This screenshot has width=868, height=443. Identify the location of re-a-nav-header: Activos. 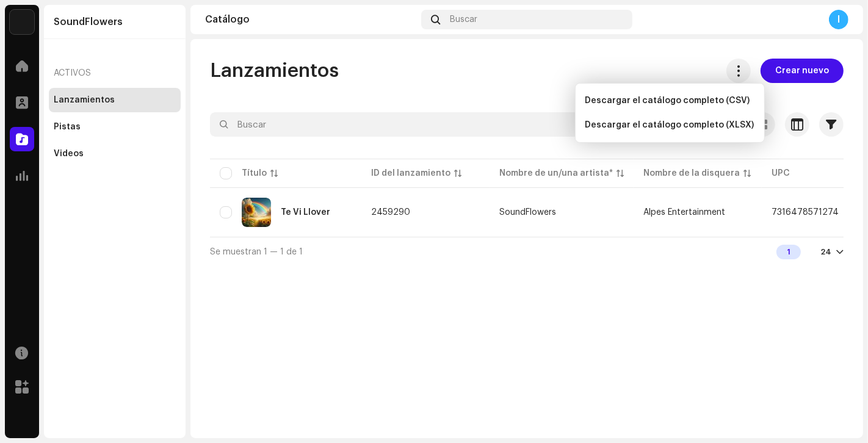
(114, 73).